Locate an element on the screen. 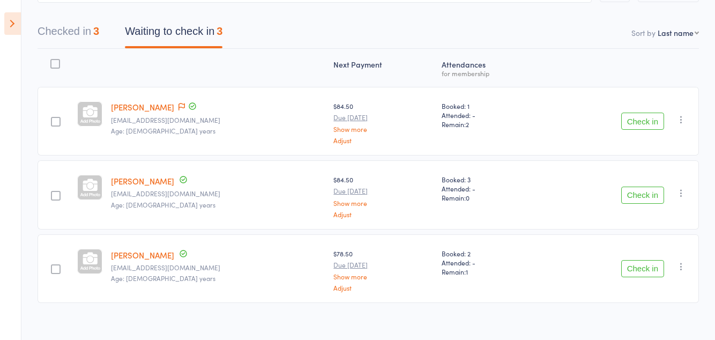 Image resolution: width=715 pixels, height=340 pixels. span: 1 is located at coordinates (467, 271).